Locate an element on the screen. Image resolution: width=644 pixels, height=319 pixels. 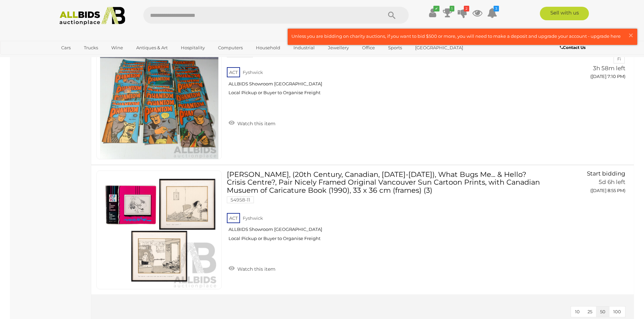
a: Industrial is located at coordinates (304, 48).